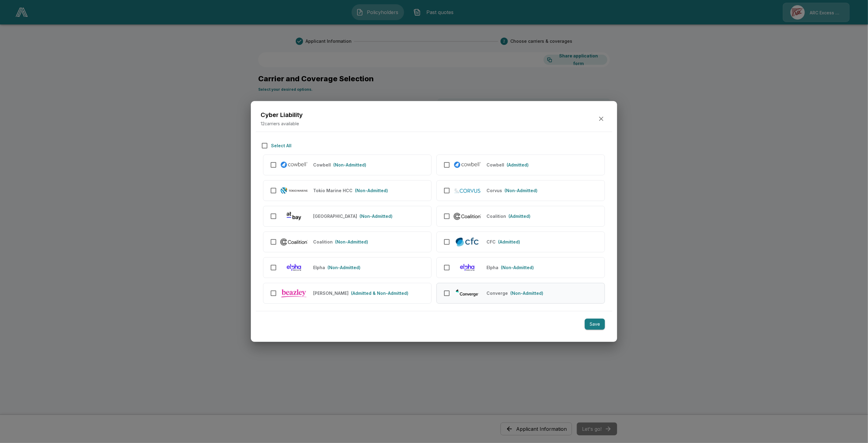 Image resolution: width=868 pixels, height=443 pixels. Describe the element at coordinates (294, 216) in the screenshot. I see `img: At-Bay` at that location.